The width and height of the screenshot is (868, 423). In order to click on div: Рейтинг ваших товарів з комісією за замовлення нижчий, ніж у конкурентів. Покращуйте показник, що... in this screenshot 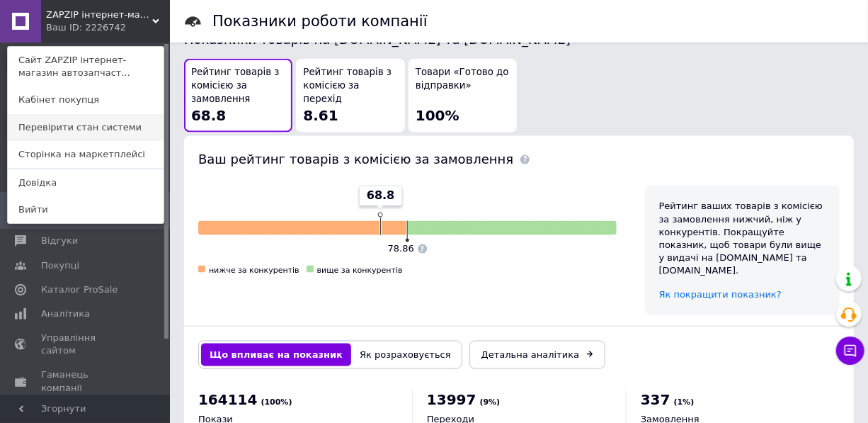, I will do `click(742, 238)`.